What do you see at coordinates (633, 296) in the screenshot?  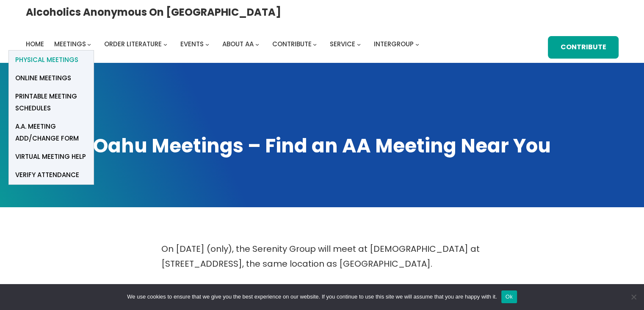 I see `span: No` at bounding box center [633, 296].